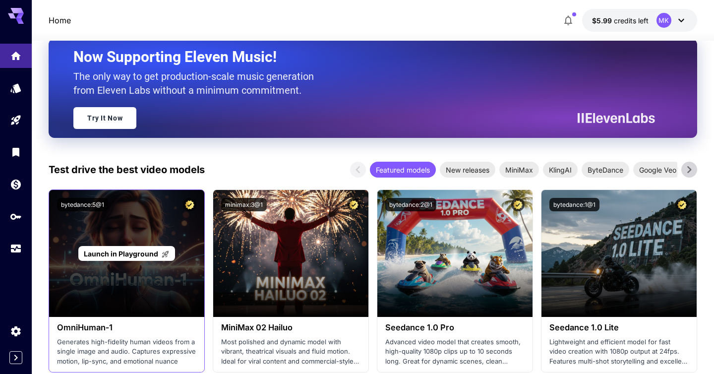  What do you see at coordinates (403, 170) in the screenshot?
I see `div: Featured models` at bounding box center [403, 170].